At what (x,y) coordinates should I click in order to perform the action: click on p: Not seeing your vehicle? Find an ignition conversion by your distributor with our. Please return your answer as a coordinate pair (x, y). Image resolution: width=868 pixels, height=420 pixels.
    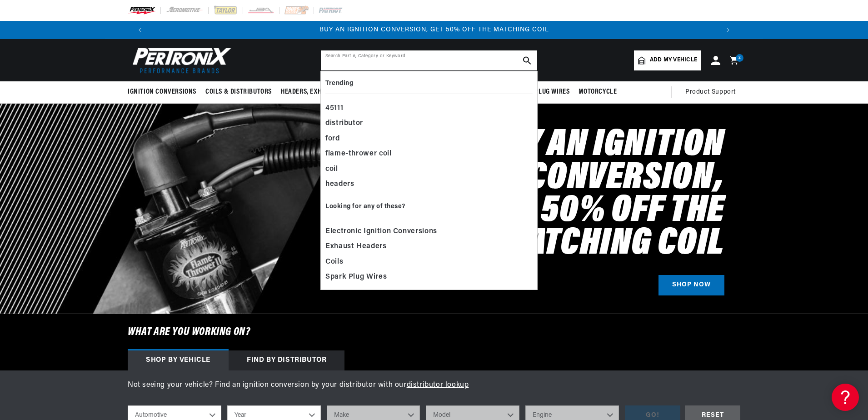
    Looking at the image, I should click on (434, 385).